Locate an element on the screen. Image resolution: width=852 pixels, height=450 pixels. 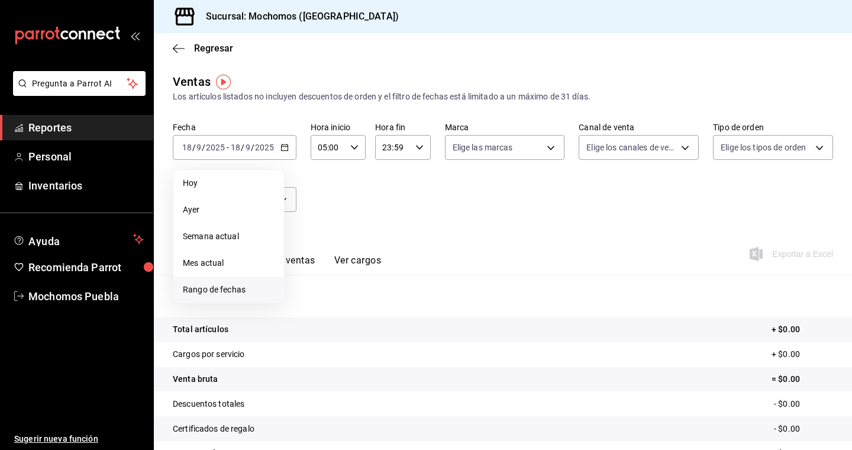
label: Hora inicio is located at coordinates (338, 127).